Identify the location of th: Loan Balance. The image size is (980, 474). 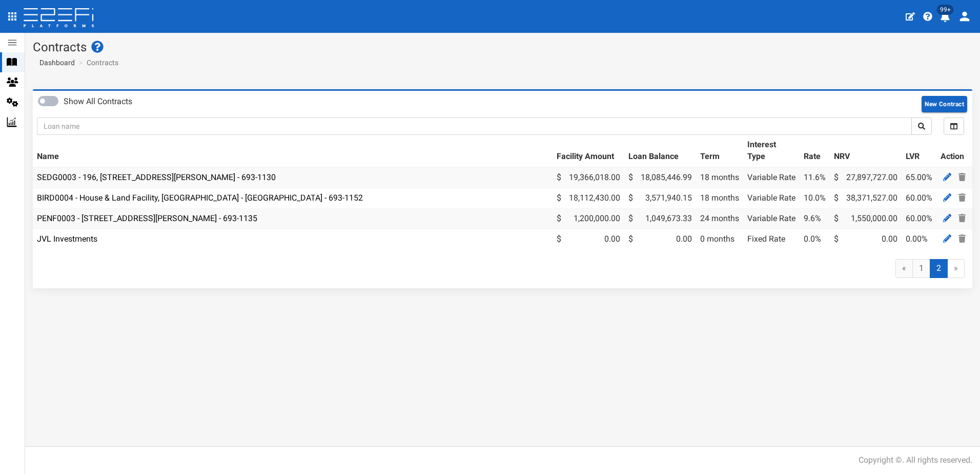
(660, 151).